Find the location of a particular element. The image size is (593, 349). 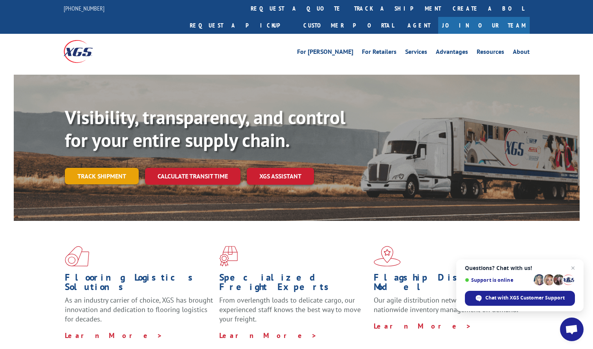

span: Questions? Chat with us! is located at coordinates (520, 268).